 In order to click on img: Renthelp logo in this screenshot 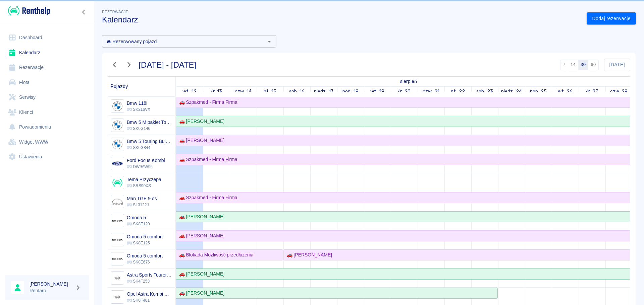, I will do `click(29, 11)`.